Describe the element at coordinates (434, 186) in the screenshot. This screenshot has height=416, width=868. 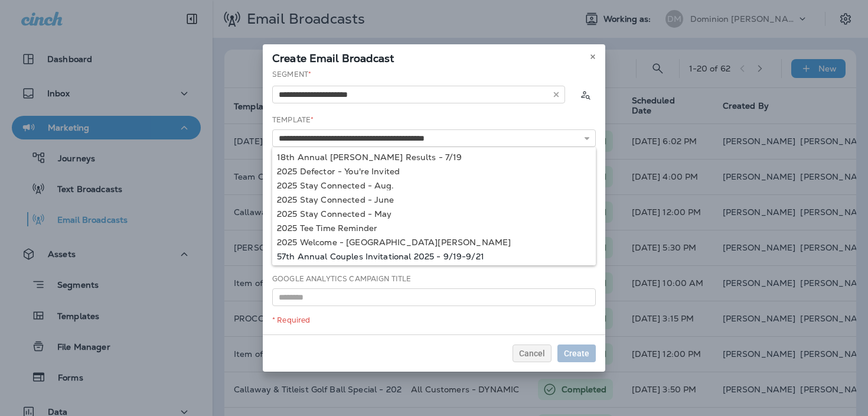
I see `div: 2025 Stay Connected - Aug.` at that location.